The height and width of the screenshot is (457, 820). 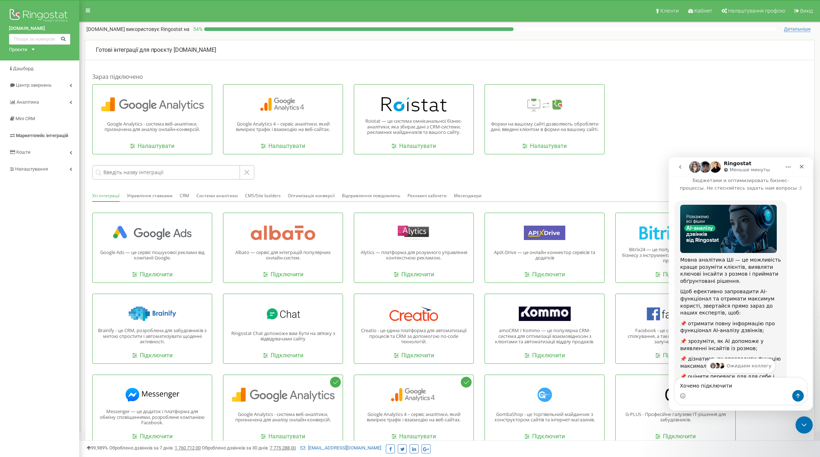 I want to click on p: Messenger — це додаток і платформа для обміну сповіщеннями, розроблене компанією Facebook., so click(x=152, y=417).